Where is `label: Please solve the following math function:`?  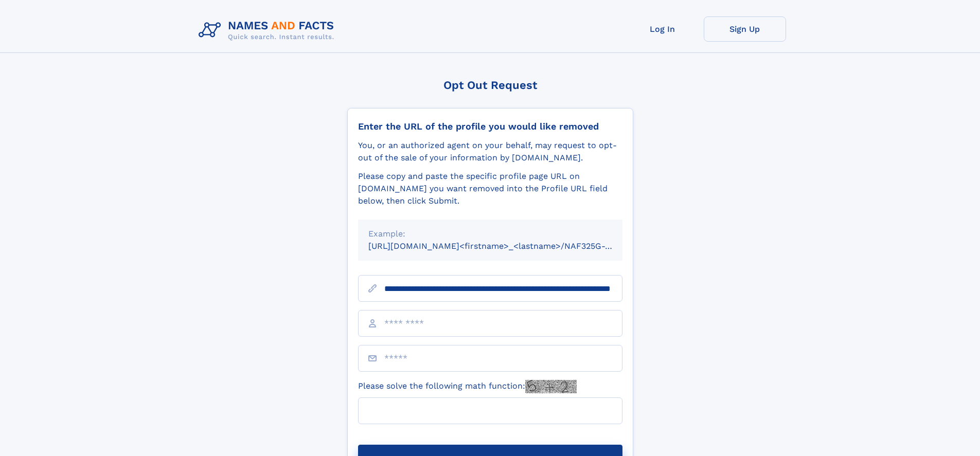 label: Please solve the following math function: is located at coordinates (467, 387).